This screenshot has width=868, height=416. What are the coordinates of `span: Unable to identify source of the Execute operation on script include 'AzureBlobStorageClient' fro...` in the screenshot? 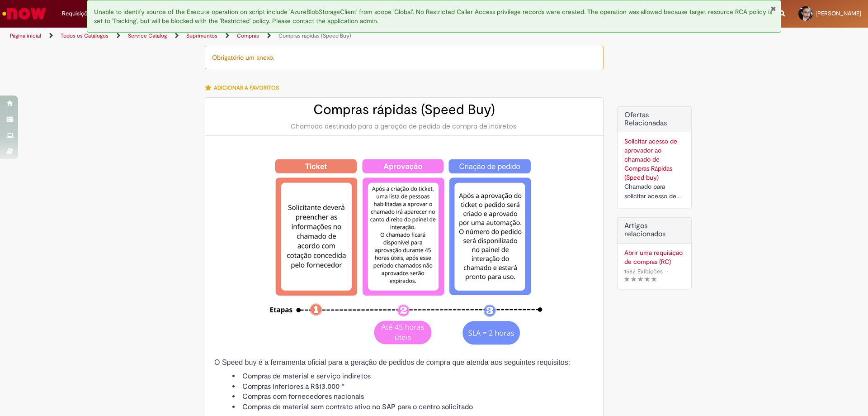 It's located at (433, 16).